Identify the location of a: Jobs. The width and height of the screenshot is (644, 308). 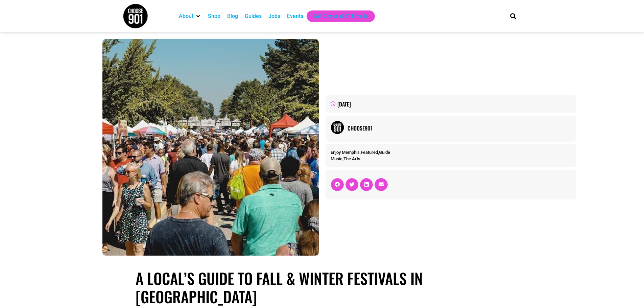
(274, 16).